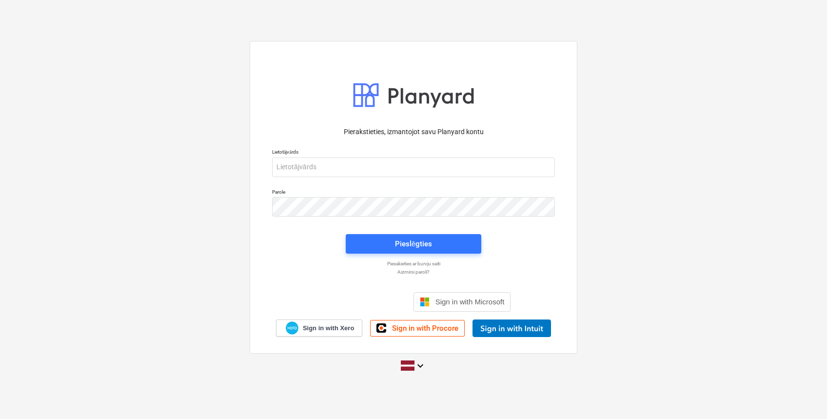  I want to click on p: Lietotājvārds, so click(414, 153).